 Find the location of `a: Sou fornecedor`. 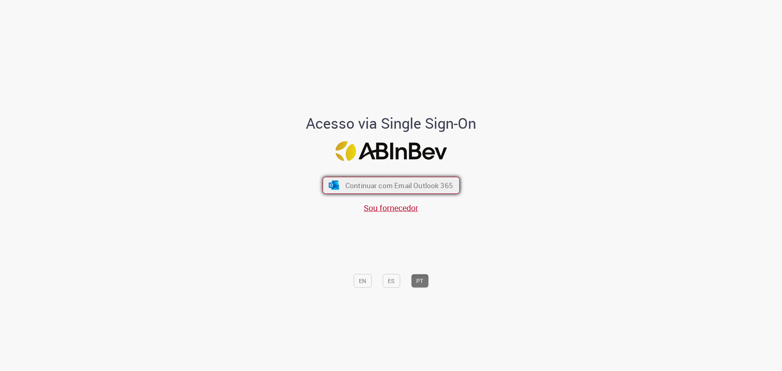

a: Sou fornecedor is located at coordinates (391, 208).